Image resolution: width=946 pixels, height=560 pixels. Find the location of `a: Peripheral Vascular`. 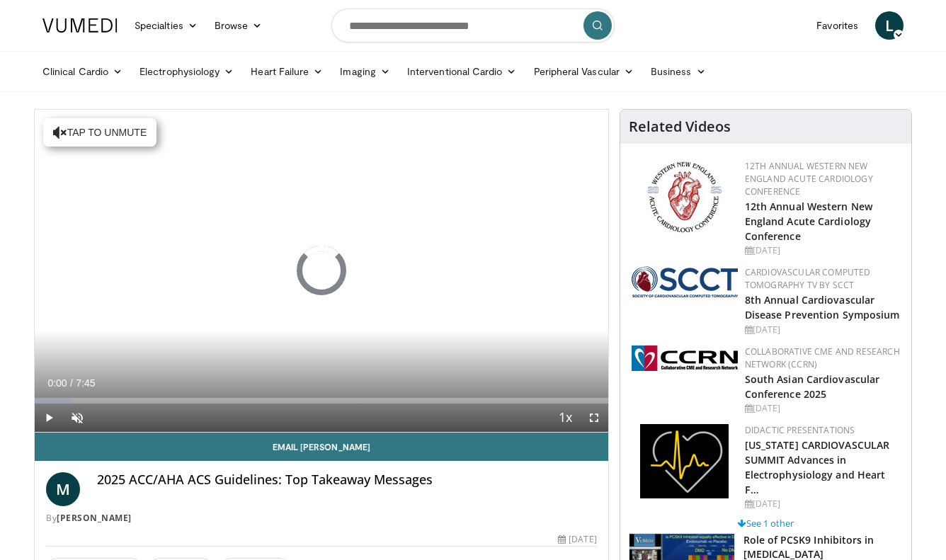

a: Peripheral Vascular is located at coordinates (584, 71).